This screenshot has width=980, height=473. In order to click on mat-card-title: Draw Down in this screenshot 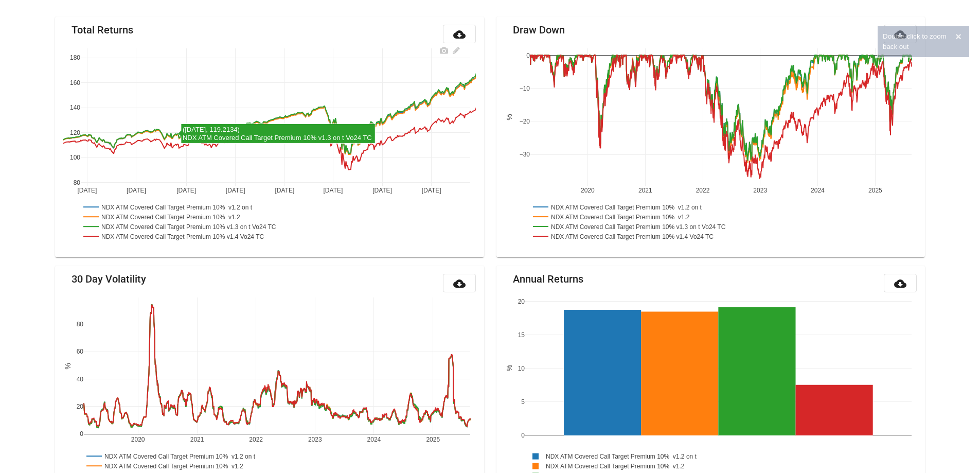, I will do `click(539, 30)`.